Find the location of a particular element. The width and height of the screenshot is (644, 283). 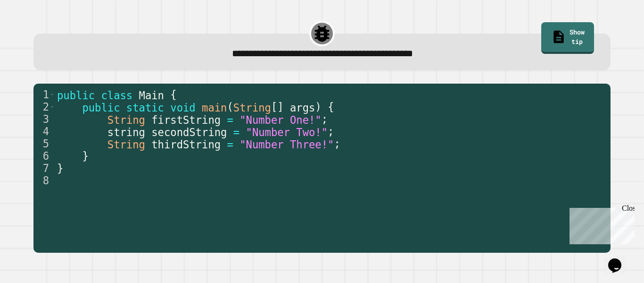

span: class is located at coordinates (117, 95).